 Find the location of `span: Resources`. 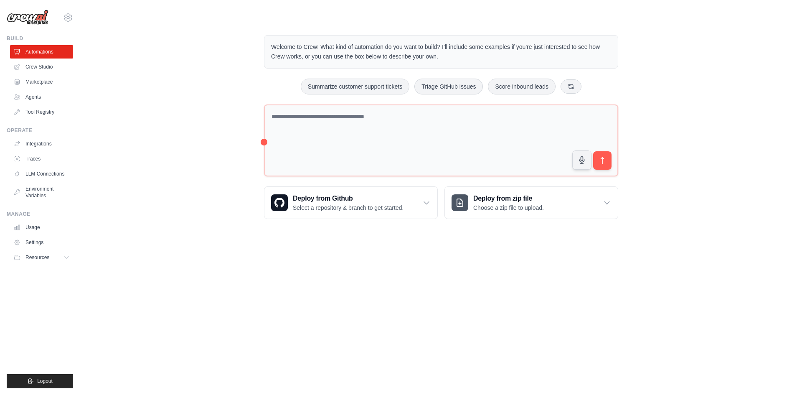

span: Resources is located at coordinates (37, 257).